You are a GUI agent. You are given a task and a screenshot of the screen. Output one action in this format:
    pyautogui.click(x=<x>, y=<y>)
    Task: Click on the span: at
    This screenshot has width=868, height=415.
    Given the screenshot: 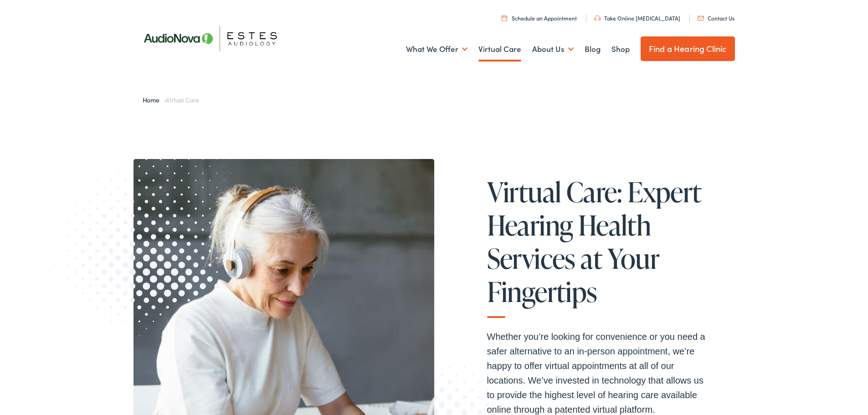 What is the action you would take?
    pyautogui.click(x=592, y=258)
    